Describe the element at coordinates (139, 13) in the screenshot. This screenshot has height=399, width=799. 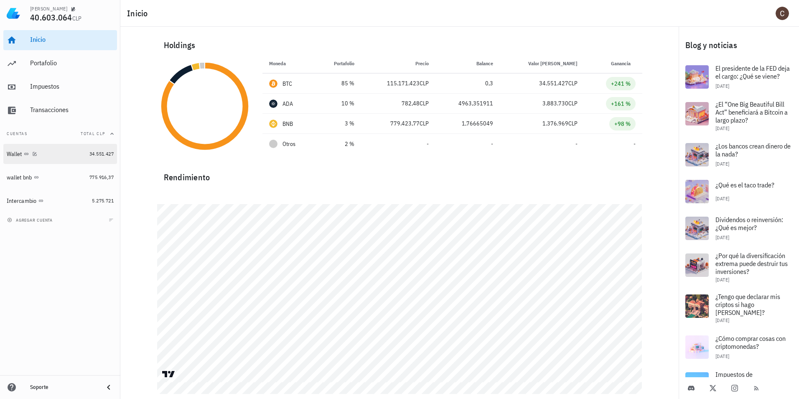
I see `h1: Inicio` at that location.